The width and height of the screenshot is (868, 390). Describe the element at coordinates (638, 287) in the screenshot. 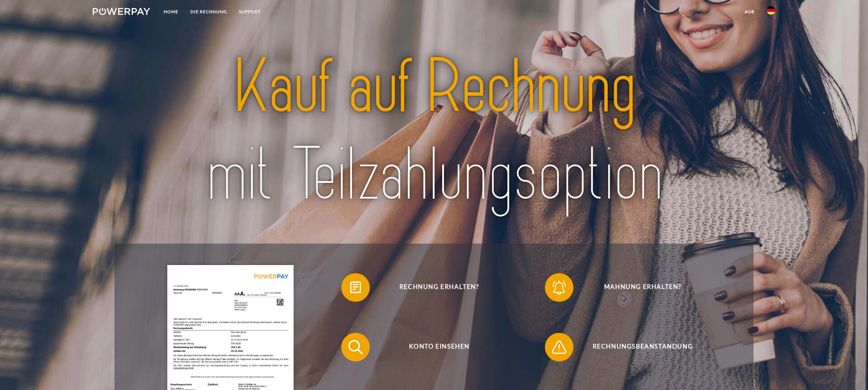

I see `button: Mahnung erhalten?` at that location.